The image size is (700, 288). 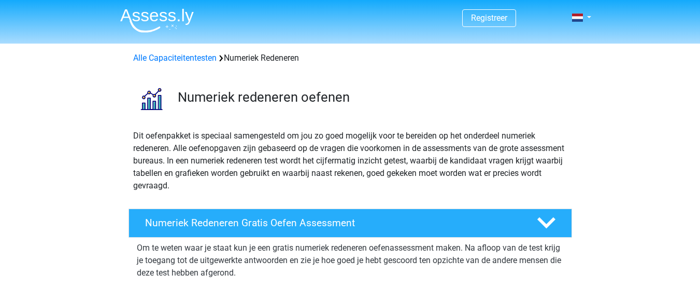 What do you see at coordinates (350, 58) in the screenshot?
I see `div: Numeriek Redeneren` at bounding box center [350, 58].